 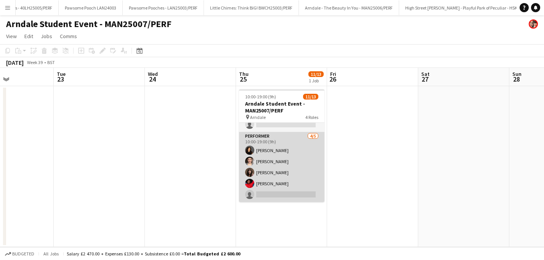 I want to click on h1: Arndale Student Event - MAN25007/PERF, so click(x=89, y=24).